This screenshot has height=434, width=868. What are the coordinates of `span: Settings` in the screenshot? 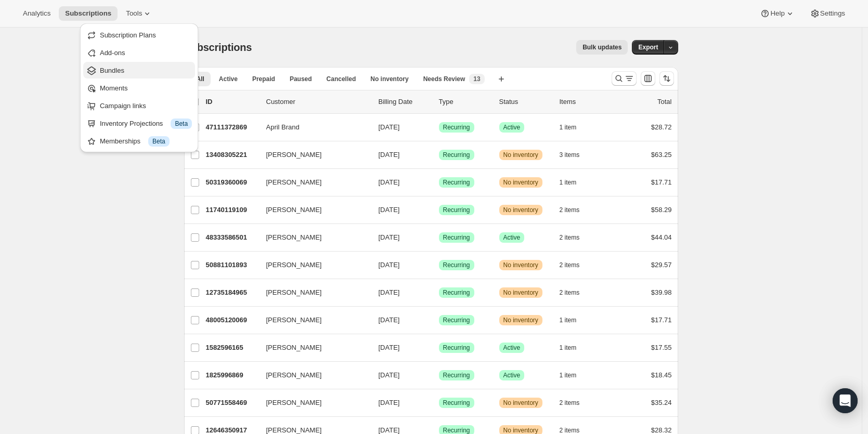 It's located at (832, 14).